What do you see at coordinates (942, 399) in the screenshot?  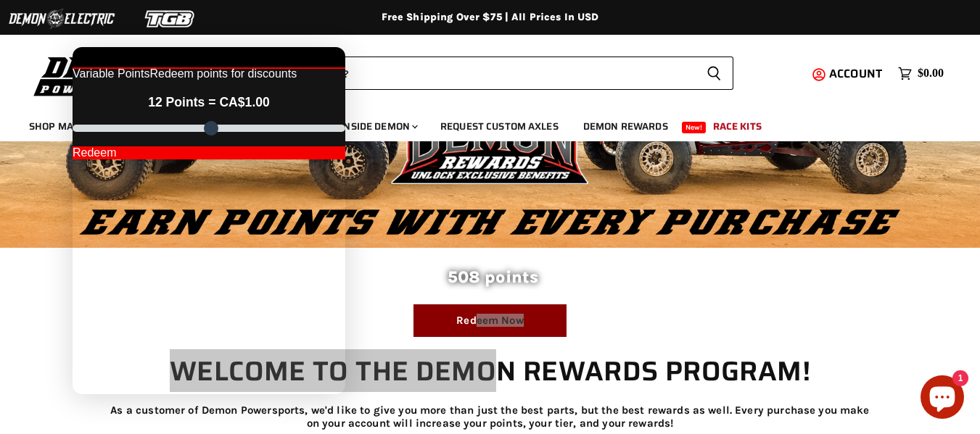 I see `inbox-online-store-chat: Shopify online store chat` at bounding box center [942, 399].